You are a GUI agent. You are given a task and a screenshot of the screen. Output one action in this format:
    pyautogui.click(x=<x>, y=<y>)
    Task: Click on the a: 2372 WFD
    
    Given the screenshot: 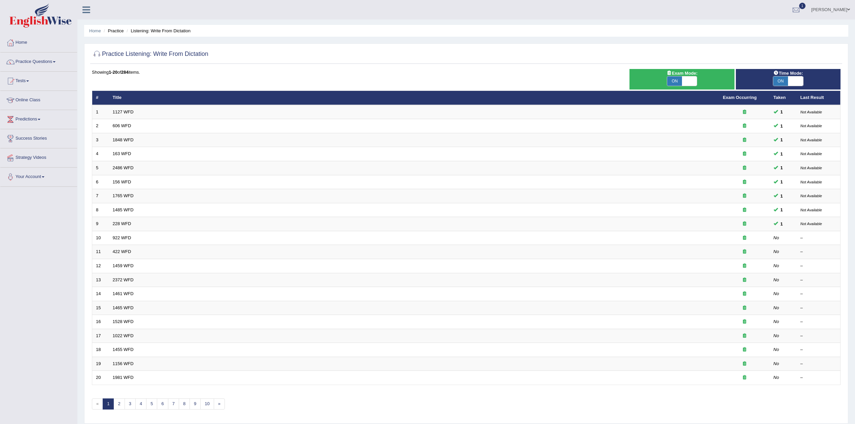 What is the action you would take?
    pyautogui.click(x=123, y=280)
    